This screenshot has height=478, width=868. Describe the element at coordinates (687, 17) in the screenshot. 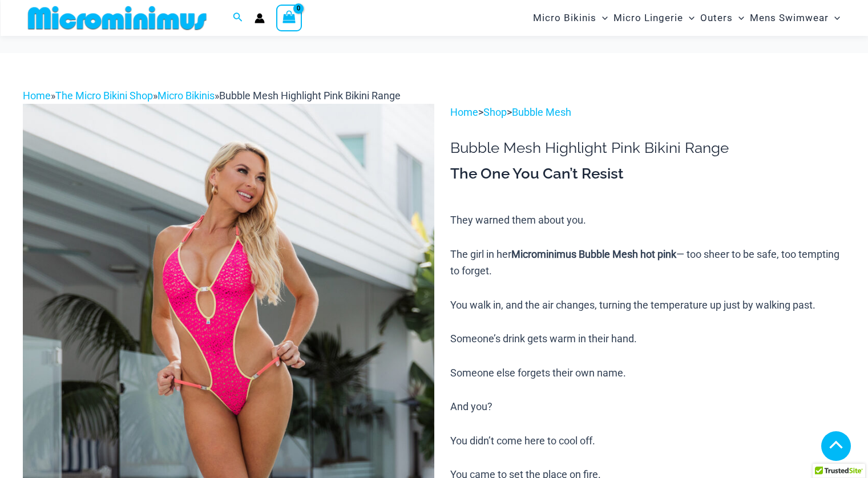

I see `nav: Site Navigation` at that location.